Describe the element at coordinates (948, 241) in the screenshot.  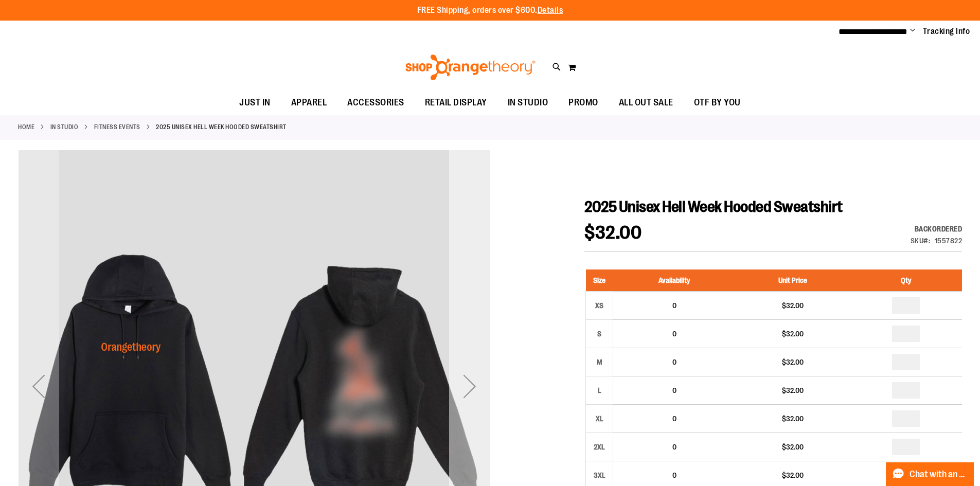
I see `div: 1557822` at that location.